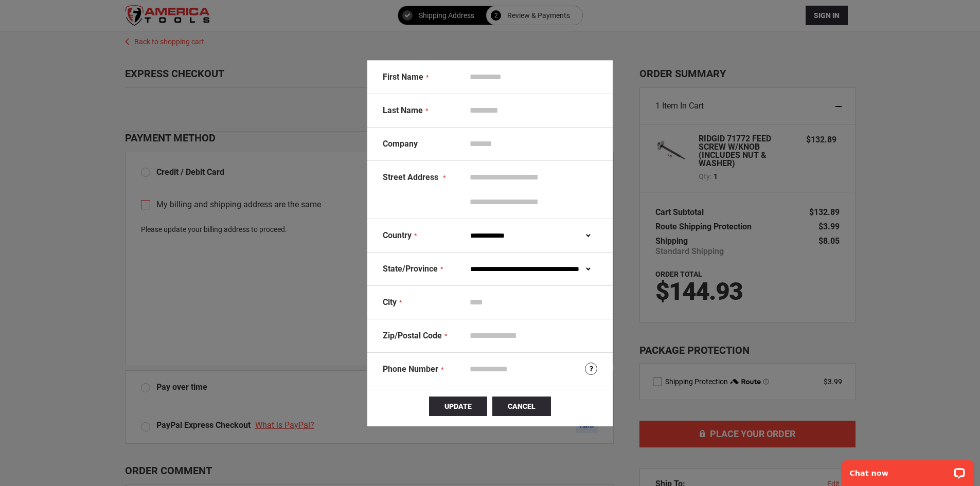 This screenshot has width=980, height=486. Describe the element at coordinates (125, 20) in the screenshot. I see `button: Open LiveChat chat widget` at that location.